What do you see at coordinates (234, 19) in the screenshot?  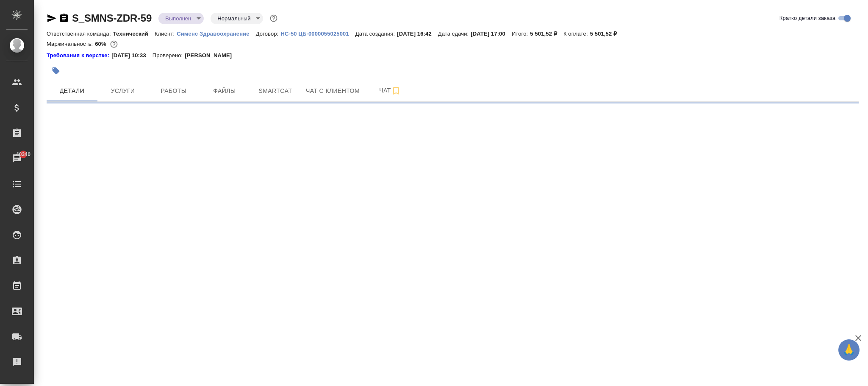 I see `button: Нормальный` at bounding box center [234, 19].